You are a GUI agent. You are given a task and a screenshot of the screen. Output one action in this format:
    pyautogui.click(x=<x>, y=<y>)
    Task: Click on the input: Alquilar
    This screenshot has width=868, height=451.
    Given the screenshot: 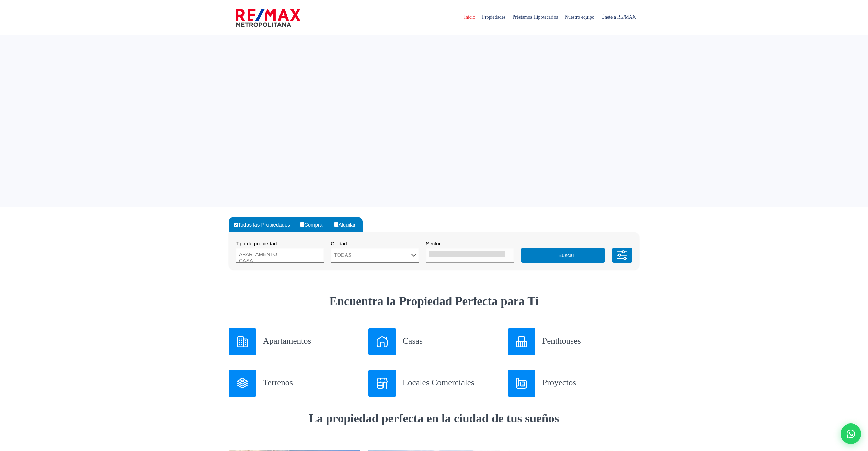 What is the action you would take?
    pyautogui.click(x=336, y=224)
    